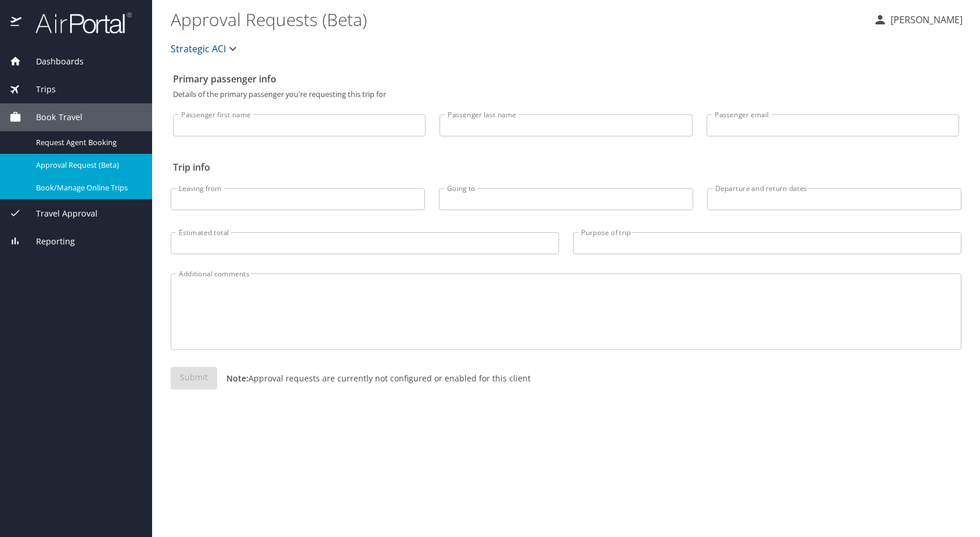  I want to click on h2: Primary passenger info, so click(566, 79).